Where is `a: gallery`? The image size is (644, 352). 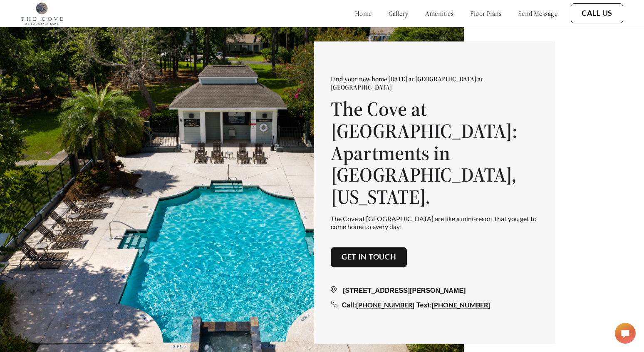 a: gallery is located at coordinates (399, 13).